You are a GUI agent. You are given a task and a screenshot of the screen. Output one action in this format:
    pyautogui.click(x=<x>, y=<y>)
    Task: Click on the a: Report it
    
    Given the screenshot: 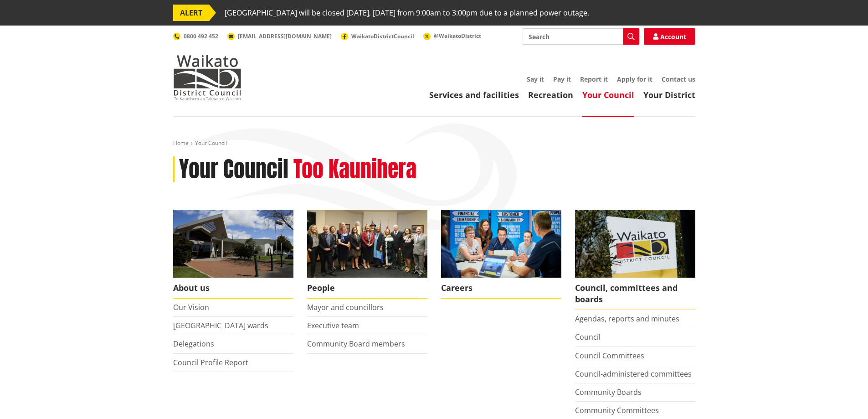 What is the action you would take?
    pyautogui.click(x=594, y=79)
    